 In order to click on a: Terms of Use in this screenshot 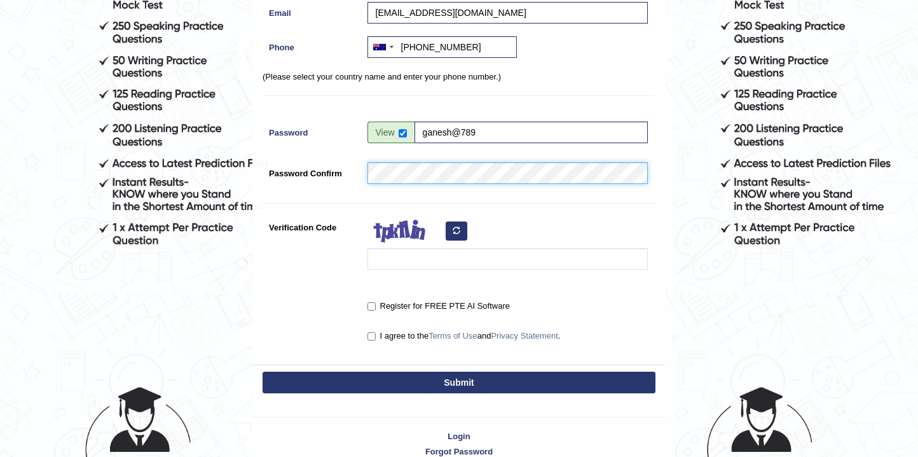, I will do `click(453, 335)`.